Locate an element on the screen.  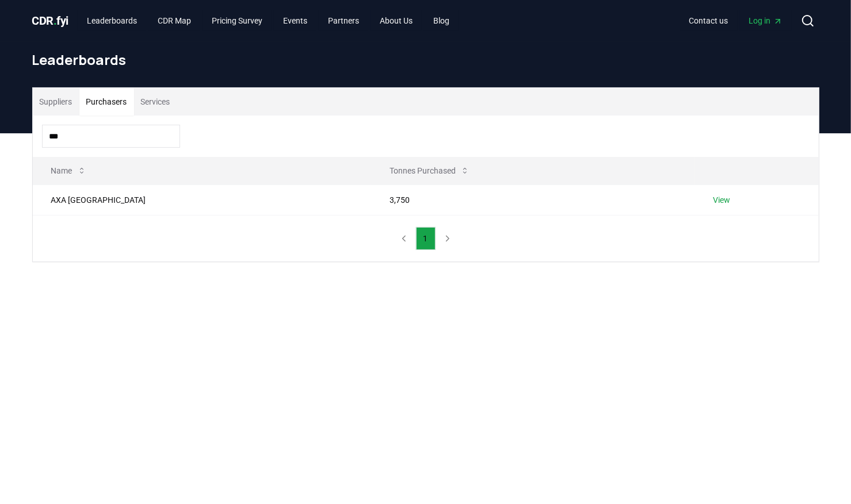
span: CDR fyi is located at coordinates (50, 21).